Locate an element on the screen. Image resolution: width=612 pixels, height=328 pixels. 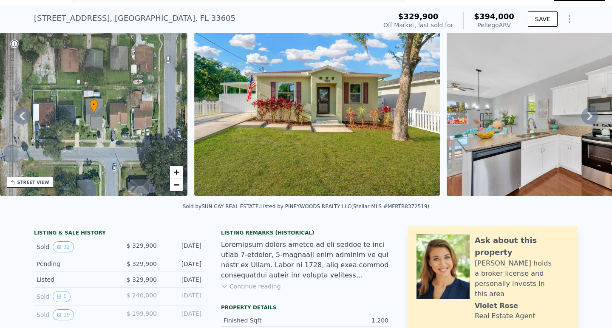
div: Loremipsum dolors ametco ad eli seddoe te inci utlab 7-etdolor, 5-magnaali enim adminim ve qui no... is located at coordinates (306, 260).